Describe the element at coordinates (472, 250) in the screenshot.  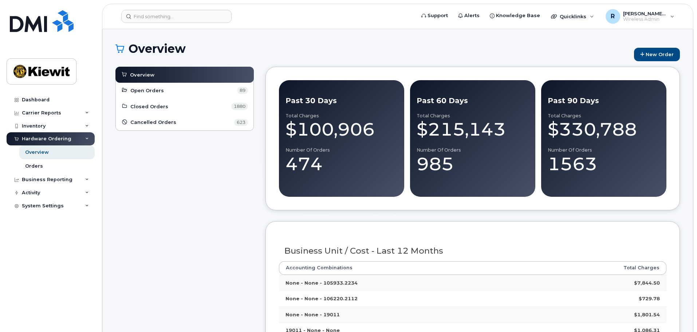
I see `h3: Business Unit / Cost - Last 12 Months` at that location.